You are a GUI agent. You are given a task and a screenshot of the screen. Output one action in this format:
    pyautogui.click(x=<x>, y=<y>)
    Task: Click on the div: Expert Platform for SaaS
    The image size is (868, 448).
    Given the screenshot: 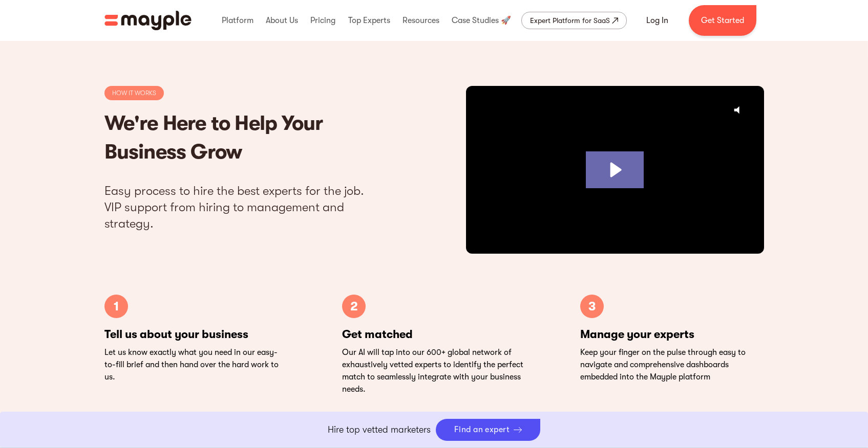 What is the action you would take?
    pyautogui.click(x=570, y=20)
    